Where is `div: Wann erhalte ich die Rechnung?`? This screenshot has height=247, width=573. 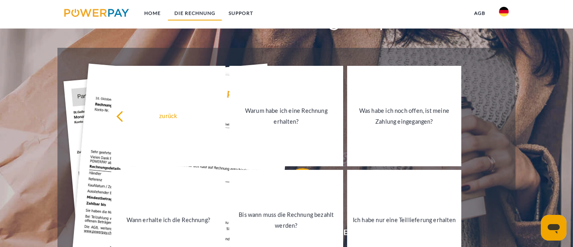
div: Wann erhalte ich die Rechnung? is located at coordinates (168, 220).